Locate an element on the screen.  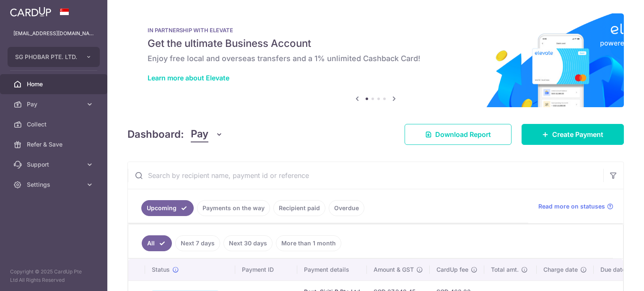
span: Status is located at coordinates (160, 270).